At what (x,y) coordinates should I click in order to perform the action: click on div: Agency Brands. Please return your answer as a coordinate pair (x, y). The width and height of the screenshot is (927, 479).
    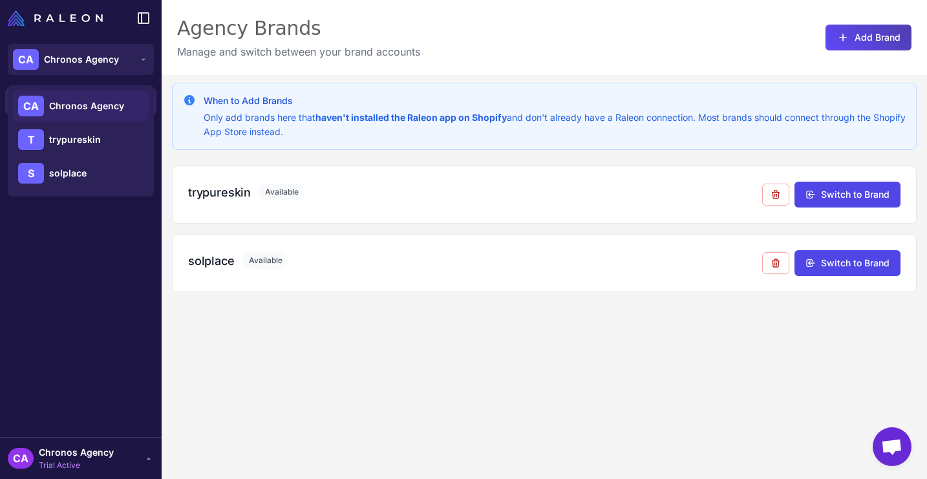
    Looking at the image, I should click on (299, 28).